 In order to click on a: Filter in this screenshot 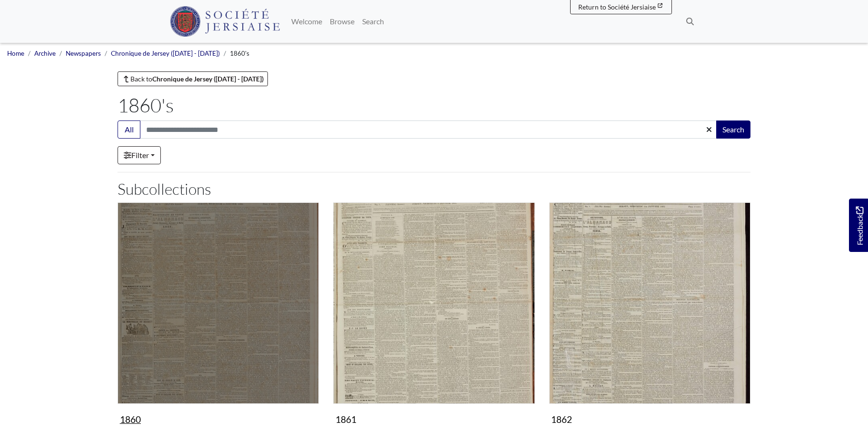, I will do `click(139, 155)`.